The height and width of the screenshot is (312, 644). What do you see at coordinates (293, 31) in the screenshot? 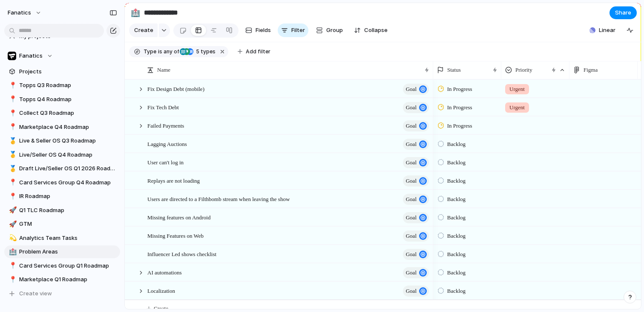
I see `button: Filter` at bounding box center [293, 31].